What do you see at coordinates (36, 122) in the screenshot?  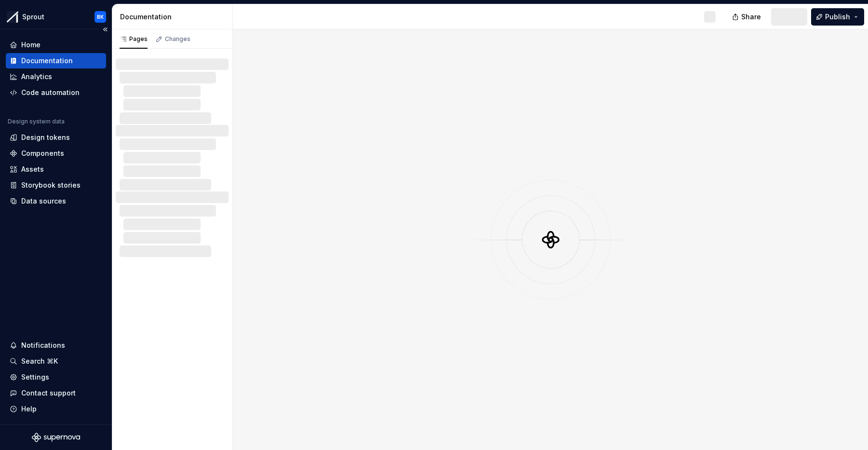 I see `div: Design system data` at bounding box center [36, 122].